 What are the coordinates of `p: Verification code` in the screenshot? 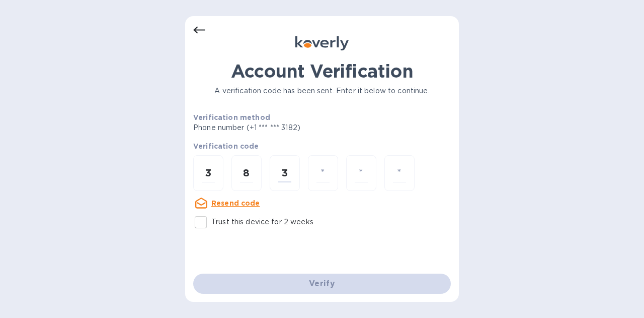 It's located at (322, 146).